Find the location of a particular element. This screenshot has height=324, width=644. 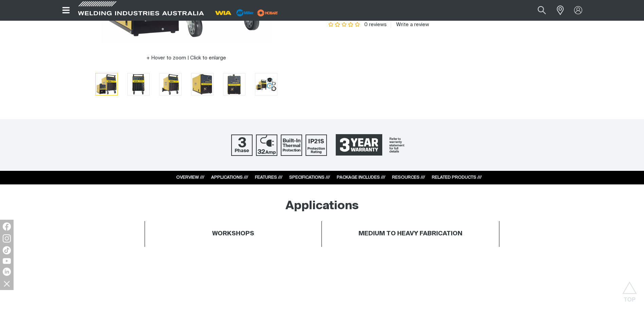

a: 3 Year Warranty is located at coordinates (372, 144).